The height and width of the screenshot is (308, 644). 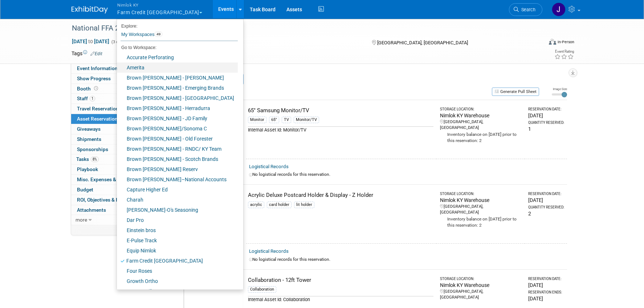 What do you see at coordinates (560, 89) in the screenshot?
I see `div: Image Size` at bounding box center [560, 89].